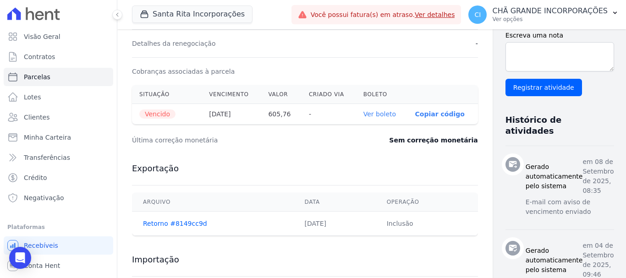  What do you see at coordinates (305, 169) in the screenshot?
I see `h3: Exportação` at bounding box center [305, 169].